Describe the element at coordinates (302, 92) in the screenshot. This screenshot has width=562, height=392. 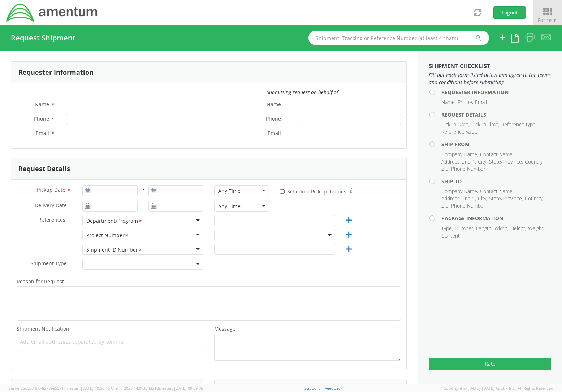
I see `i: Submitting request on behalf of` at that location.